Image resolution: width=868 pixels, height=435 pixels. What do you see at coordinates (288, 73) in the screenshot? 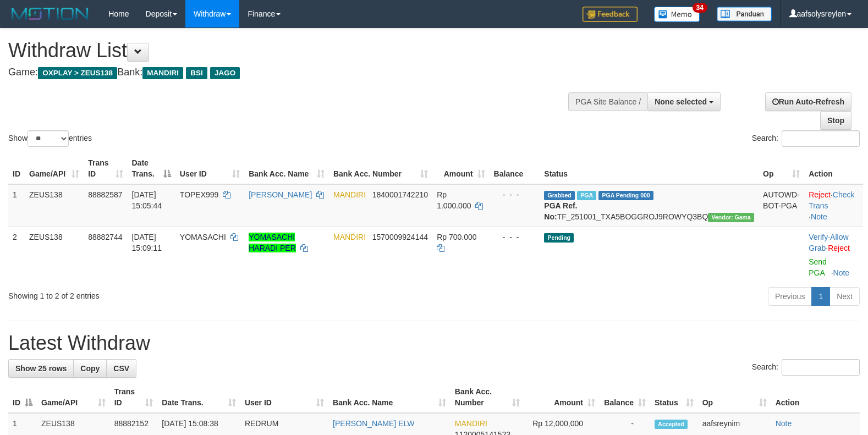
I see `h4: Game: Bank:` at bounding box center [288, 73].